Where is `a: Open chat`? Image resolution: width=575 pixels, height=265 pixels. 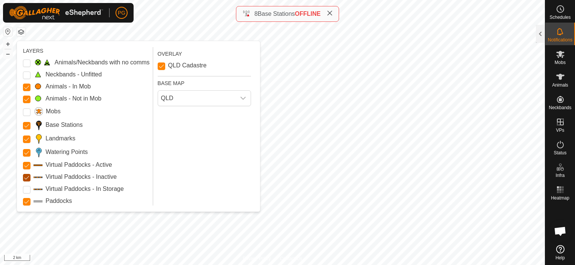 a: Open chat is located at coordinates (561, 231).